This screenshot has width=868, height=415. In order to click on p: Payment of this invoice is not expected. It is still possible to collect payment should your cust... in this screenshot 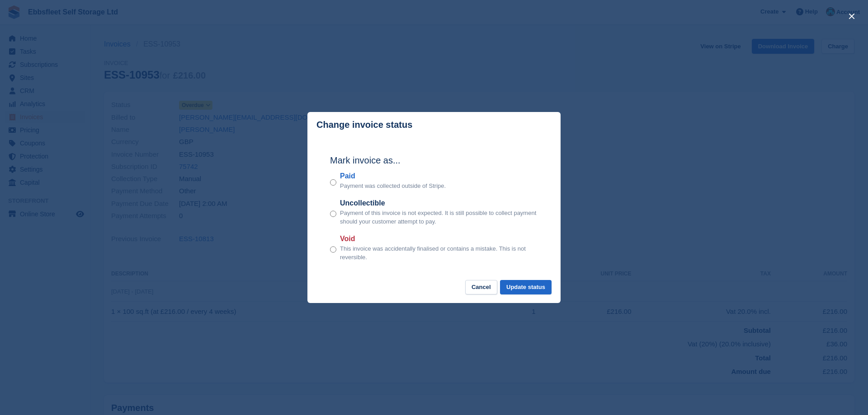, I will do `click(439, 218)`.